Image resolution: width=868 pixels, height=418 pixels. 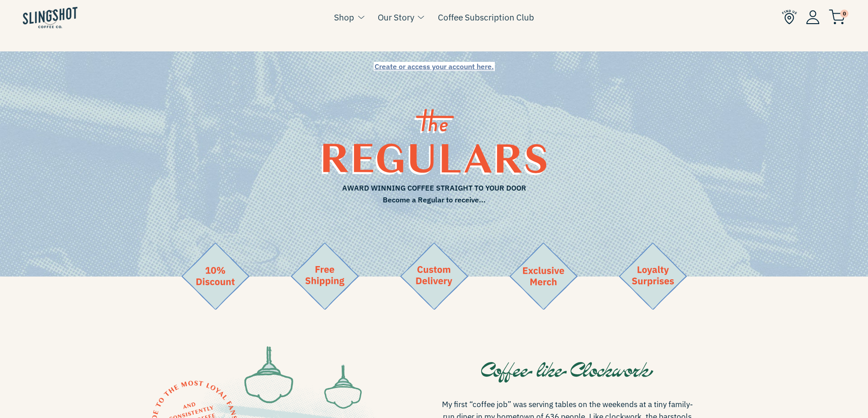 I want to click on img: asset-13-1636056080675.svg, so click(x=325, y=276).